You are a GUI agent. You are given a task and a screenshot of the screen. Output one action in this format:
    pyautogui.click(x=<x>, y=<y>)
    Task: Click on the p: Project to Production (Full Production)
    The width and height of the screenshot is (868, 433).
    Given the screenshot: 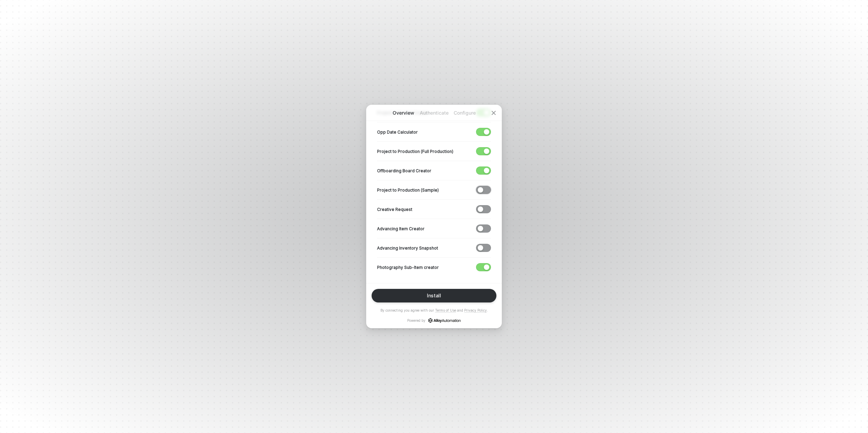 What is the action you would take?
    pyautogui.click(x=415, y=151)
    